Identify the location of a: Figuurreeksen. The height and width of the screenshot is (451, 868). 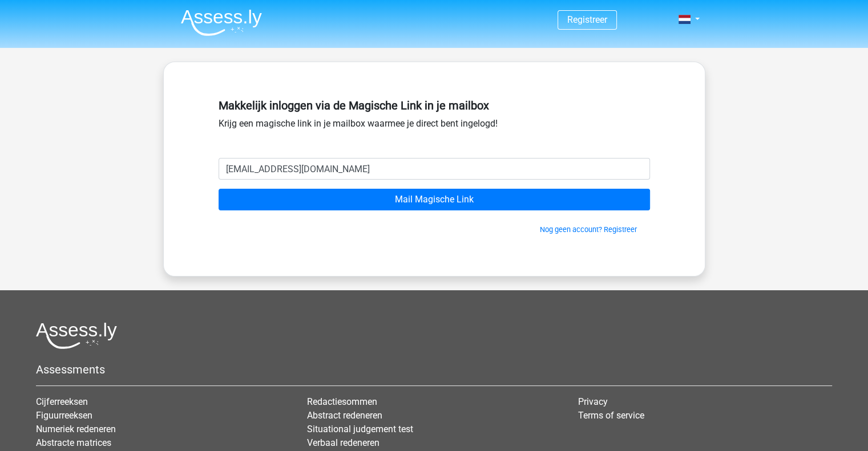
(64, 415).